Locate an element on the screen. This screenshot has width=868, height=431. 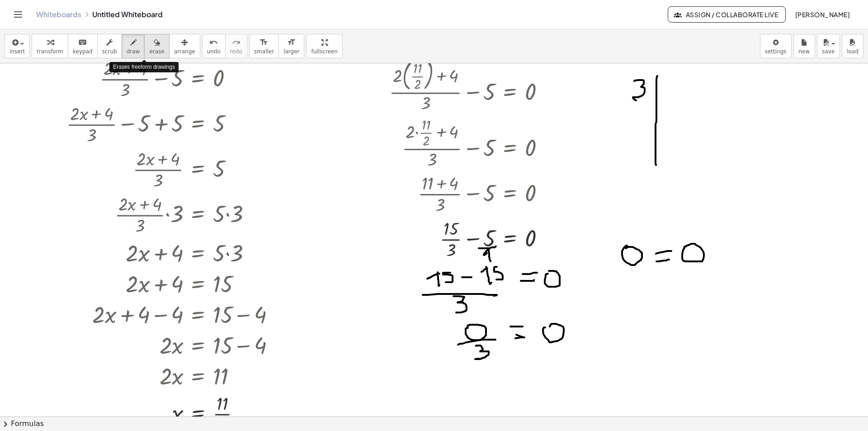
div: Erases freeform drawings is located at coordinates (144, 67).